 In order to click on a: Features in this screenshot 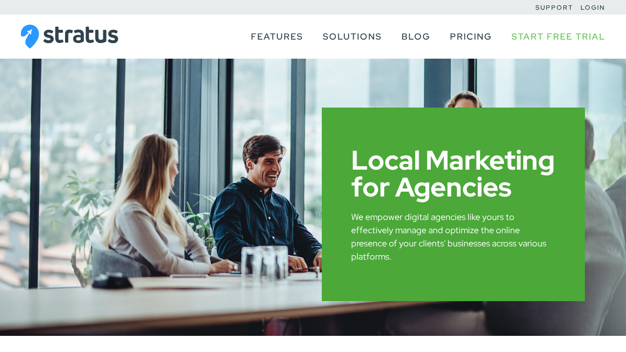, I will do `click(277, 37)`.